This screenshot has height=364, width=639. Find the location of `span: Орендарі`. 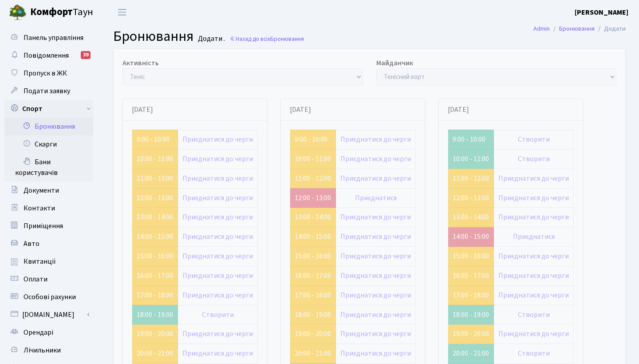

span: Орендарі is located at coordinates (38, 332).